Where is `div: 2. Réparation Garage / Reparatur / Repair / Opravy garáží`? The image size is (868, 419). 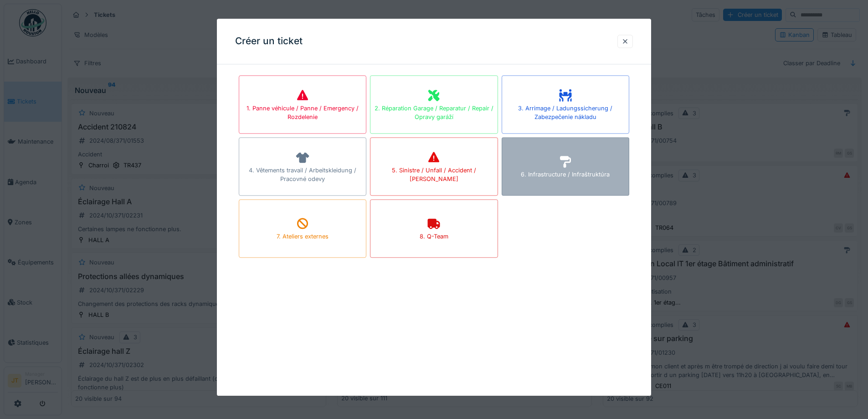
div: 2. Réparation Garage / Reparatur / Repair / Opravy garáží is located at coordinates (434, 113).